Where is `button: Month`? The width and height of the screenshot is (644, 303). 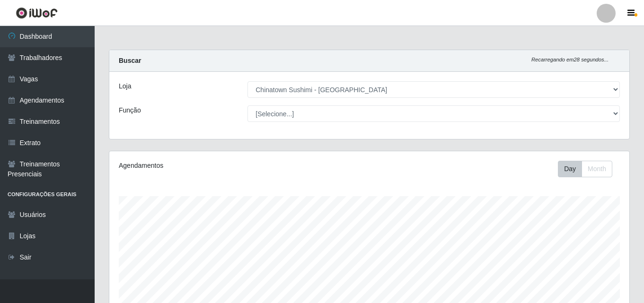
button: Month is located at coordinates (597, 169).